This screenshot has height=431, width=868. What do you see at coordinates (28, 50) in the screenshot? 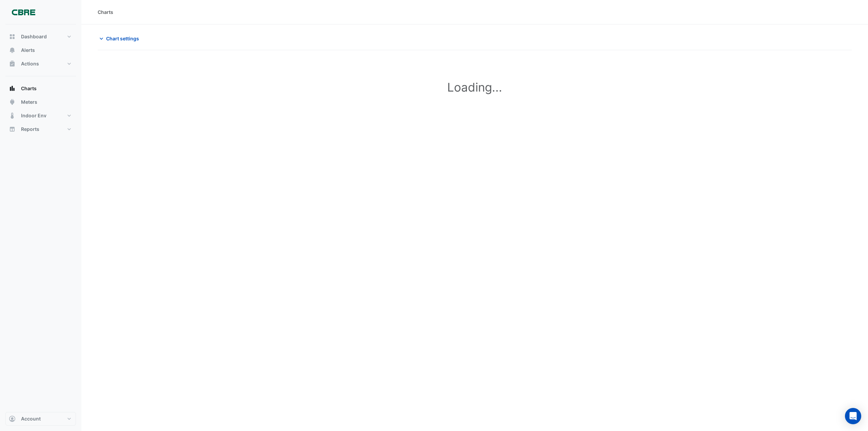
I see `span: Alerts` at bounding box center [28, 50].